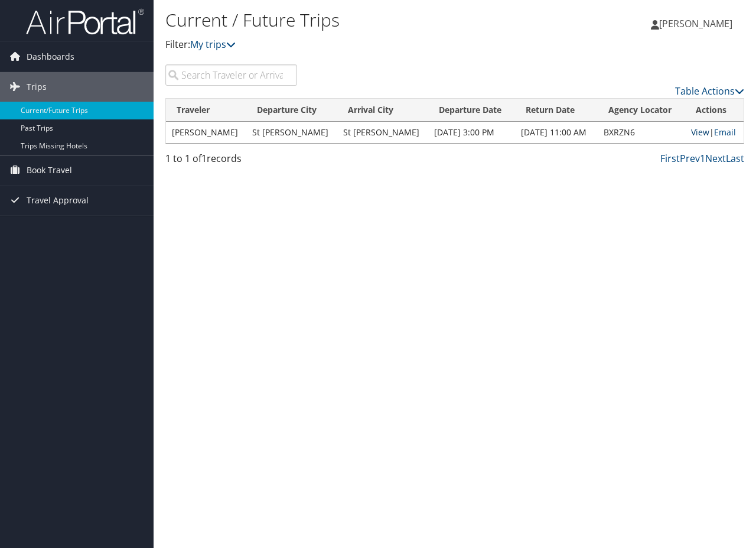  I want to click on th: Departure City: activate to sort column ascending, so click(292, 110).